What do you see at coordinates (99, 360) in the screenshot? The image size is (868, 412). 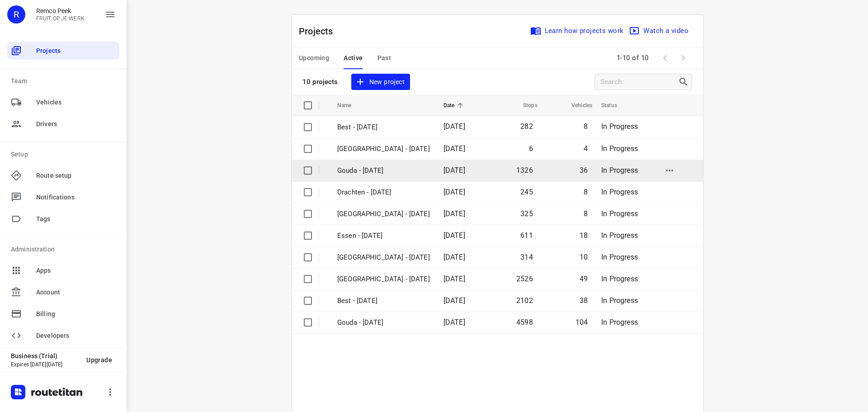 I see `button: Upgrade` at bounding box center [99, 360].